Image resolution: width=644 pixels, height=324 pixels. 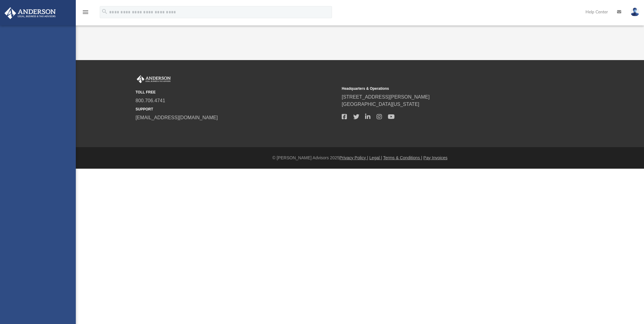 I want to click on a: Pay Invoices, so click(x=435, y=158).